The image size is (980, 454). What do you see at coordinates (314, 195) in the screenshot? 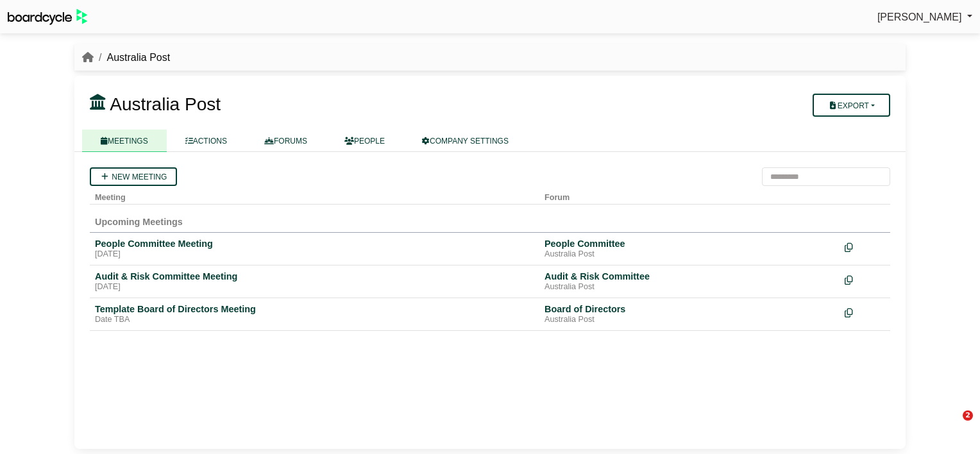
I see `th: Meeting` at bounding box center [314, 195].